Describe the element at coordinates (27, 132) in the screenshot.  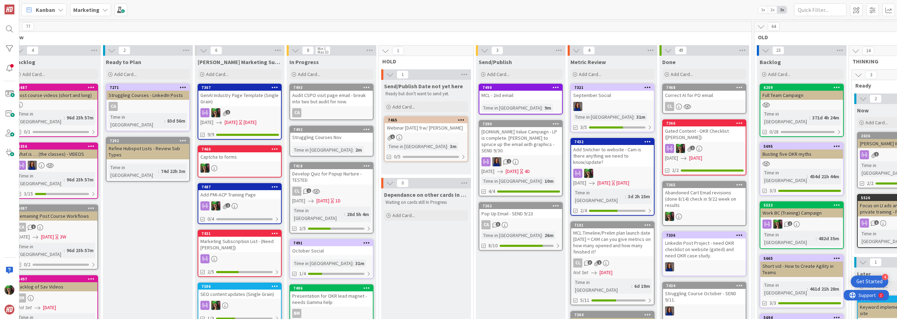
I see `span: 0/1` at that location.